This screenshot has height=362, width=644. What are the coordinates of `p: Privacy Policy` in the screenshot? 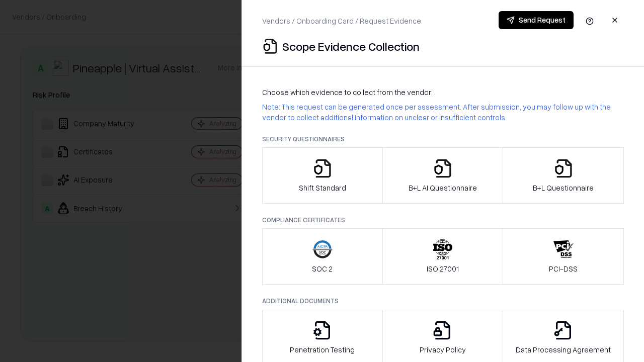 It's located at (443, 349).